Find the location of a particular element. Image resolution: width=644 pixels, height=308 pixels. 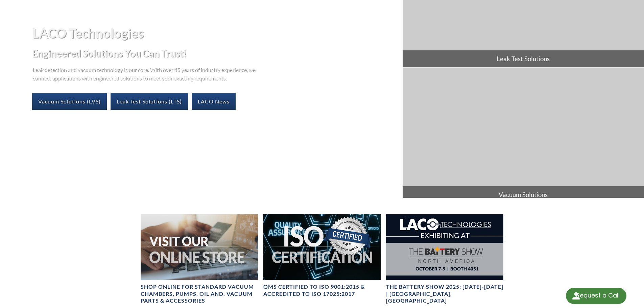

h4: SHOP ONLINE FOR STANDARD VACUUM CHAMBERS, PUMPS, OIL AND, VACUUM PARTS & ACCESSORIES is located at coordinates (199, 294).